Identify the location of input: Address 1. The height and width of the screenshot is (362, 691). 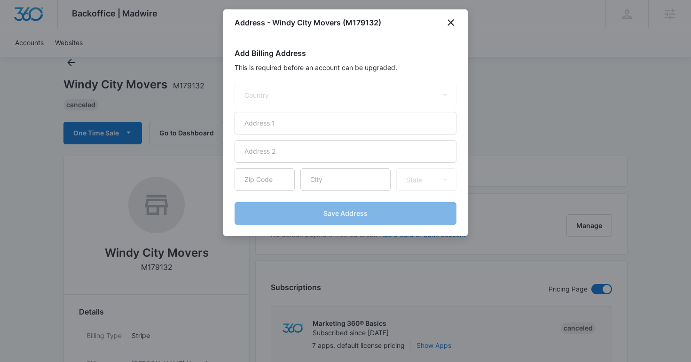
(346, 123).